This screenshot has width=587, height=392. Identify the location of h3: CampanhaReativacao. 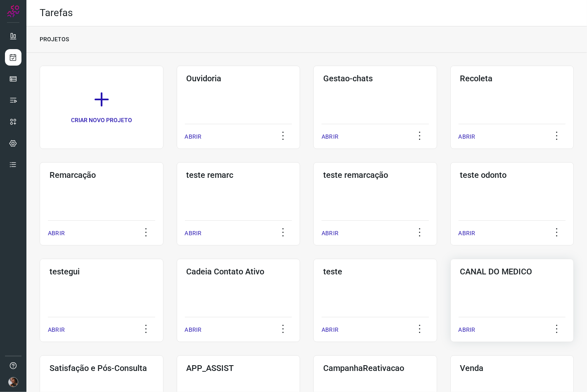
(375, 368).